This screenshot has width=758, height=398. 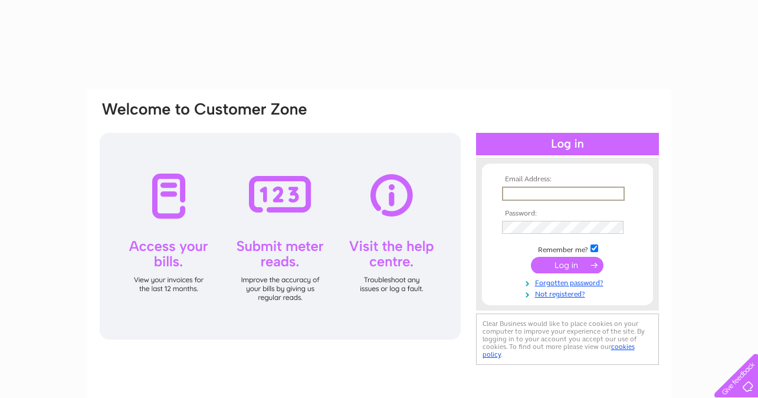 What do you see at coordinates (568, 179) in the screenshot?
I see `th: Email Address:` at bounding box center [568, 179].